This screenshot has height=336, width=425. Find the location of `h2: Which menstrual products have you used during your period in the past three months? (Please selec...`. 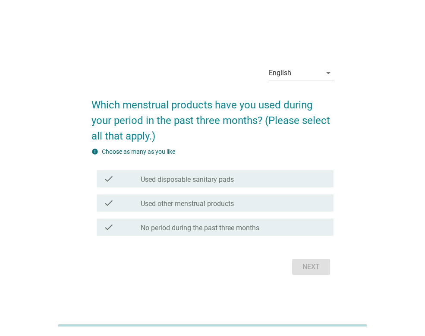

h2: Which menstrual products have you used during your period in the past three months? (Please selec... is located at coordinates (212, 116).